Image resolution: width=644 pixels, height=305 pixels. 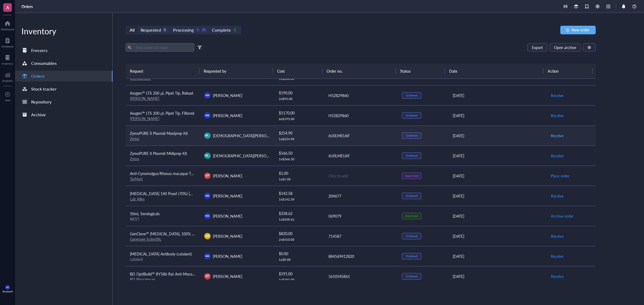 I want to click on div: Analytics, so click(x=8, y=80).